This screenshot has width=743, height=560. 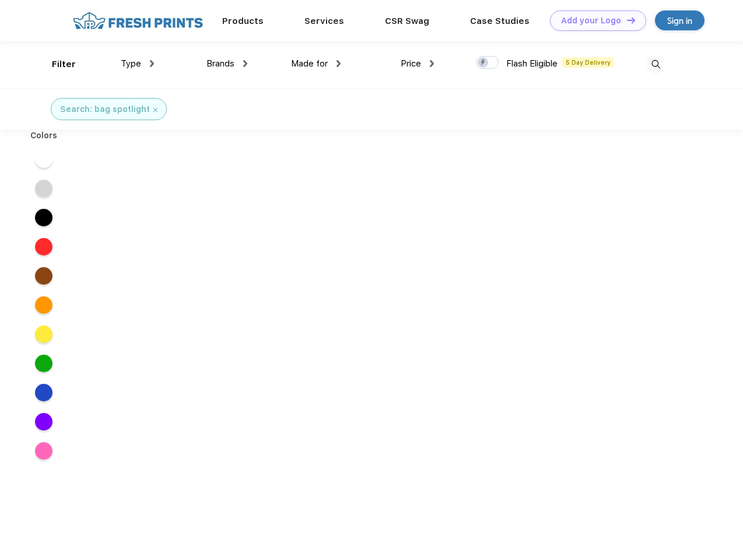 What do you see at coordinates (679, 21) in the screenshot?
I see `a: Sign in` at bounding box center [679, 21].